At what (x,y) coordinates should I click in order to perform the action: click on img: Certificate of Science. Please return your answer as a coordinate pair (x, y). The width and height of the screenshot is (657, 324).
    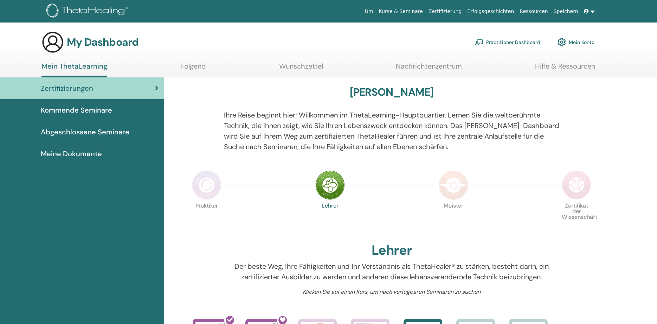
    Looking at the image, I should click on (577, 185).